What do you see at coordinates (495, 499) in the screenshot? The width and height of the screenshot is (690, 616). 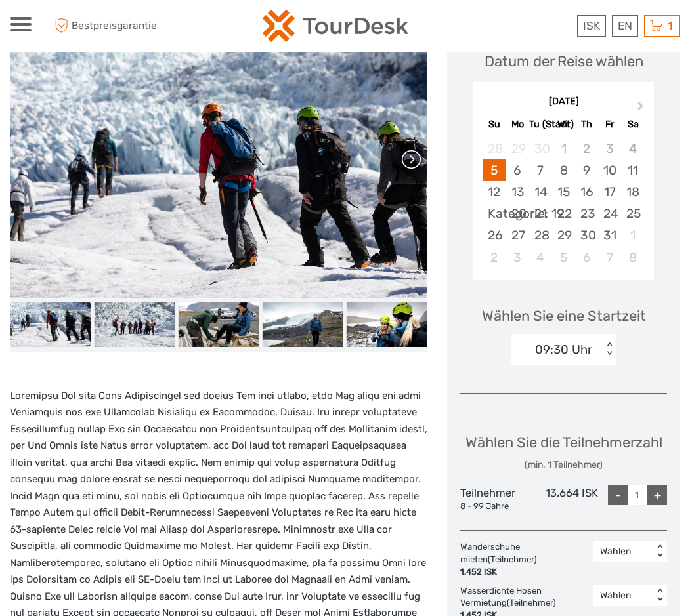 I see `div: Teilnehmer` at bounding box center [495, 499].